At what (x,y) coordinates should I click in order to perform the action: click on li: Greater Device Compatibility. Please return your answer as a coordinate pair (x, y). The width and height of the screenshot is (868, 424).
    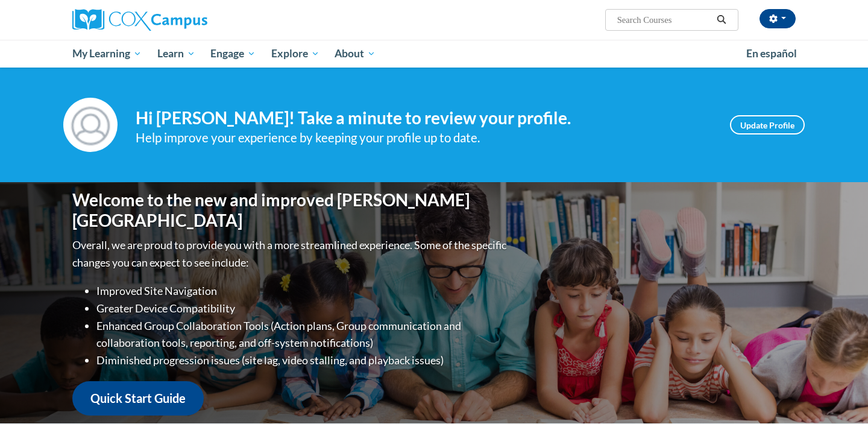
    Looking at the image, I should click on (303, 308).